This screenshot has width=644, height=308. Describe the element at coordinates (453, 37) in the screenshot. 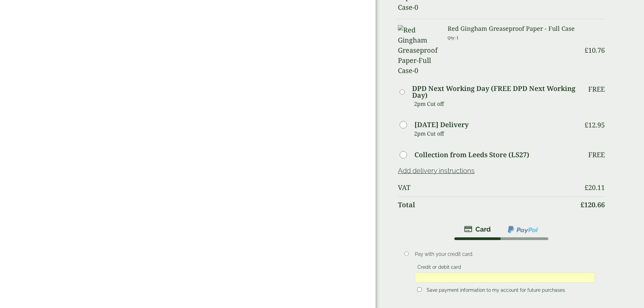

I see `small: Qty: 1` at that location.